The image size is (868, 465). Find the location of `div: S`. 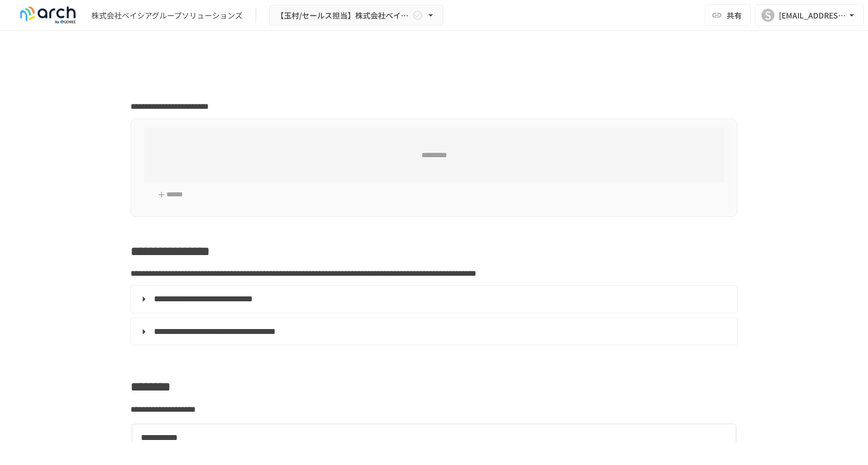

div: S is located at coordinates (768, 15).